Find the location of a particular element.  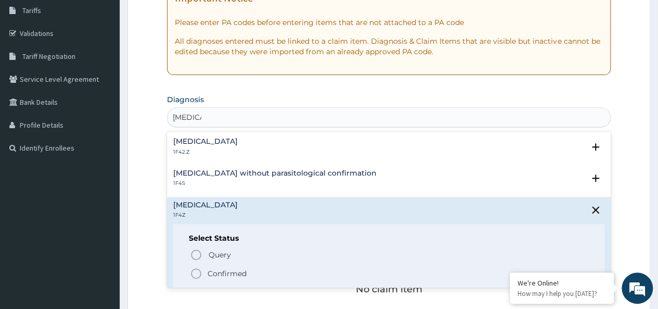

div: We're Online! is located at coordinates (562, 283).